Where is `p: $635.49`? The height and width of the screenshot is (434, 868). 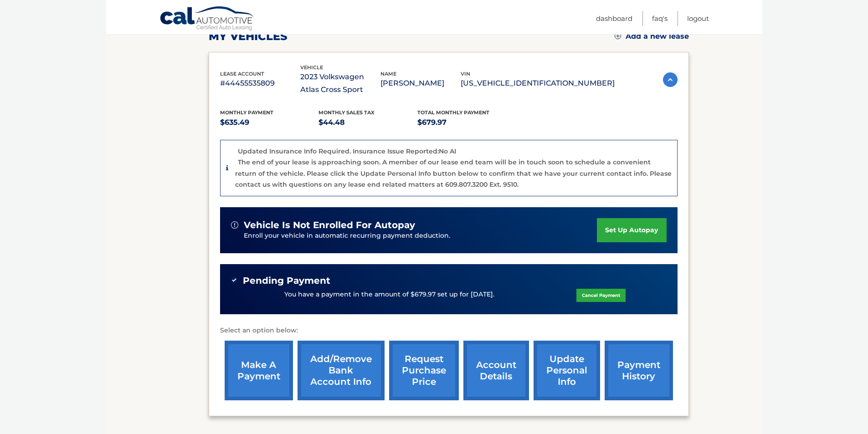 p: $635.49 is located at coordinates (269, 123).